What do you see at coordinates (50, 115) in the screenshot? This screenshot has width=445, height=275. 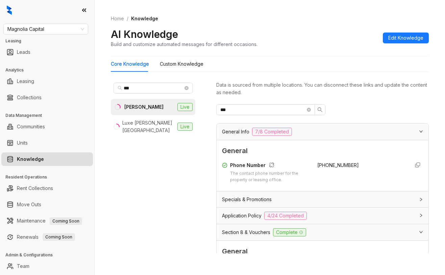 I see `h3: Data Management` at bounding box center [50, 115].